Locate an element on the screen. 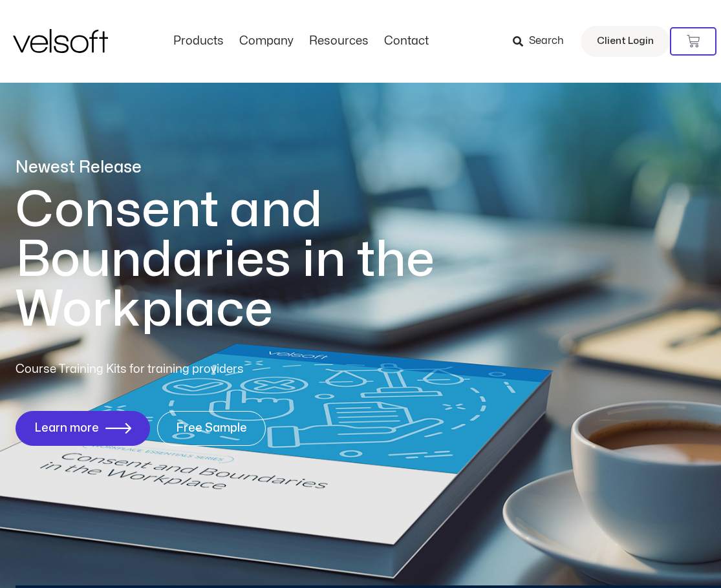 The height and width of the screenshot is (588, 721). nav: Menu is located at coordinates (300, 42).